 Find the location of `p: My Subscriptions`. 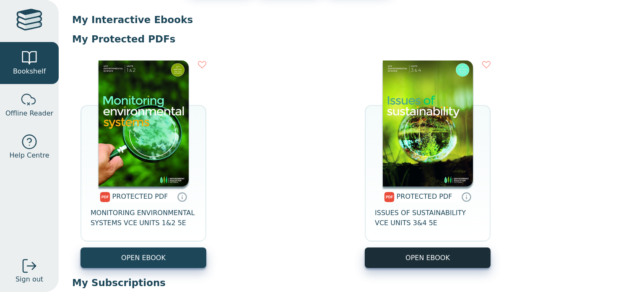

p: My Subscriptions is located at coordinates (352, 283).